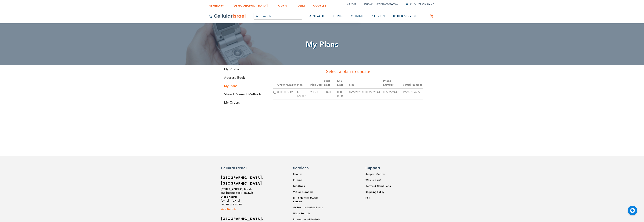 This screenshot has height=222, width=644. Describe the element at coordinates (311, 186) in the screenshot. I see `a: Landlines` at that location.